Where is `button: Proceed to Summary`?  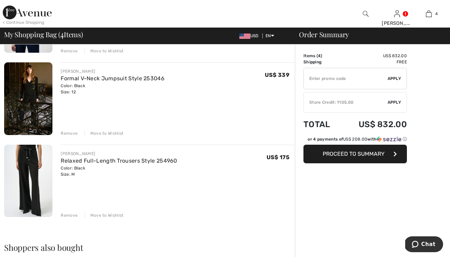 button: Proceed to Summary is located at coordinates (355, 154).